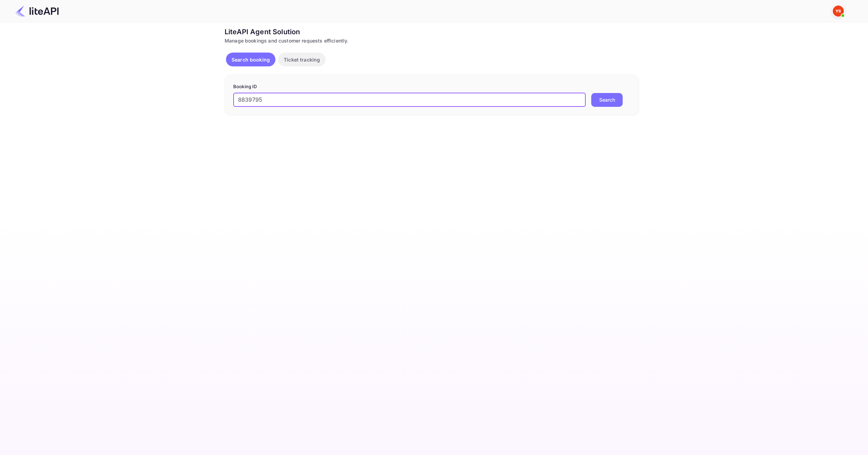 This screenshot has height=455, width=868. I want to click on p: Ticket tracking, so click(302, 59).